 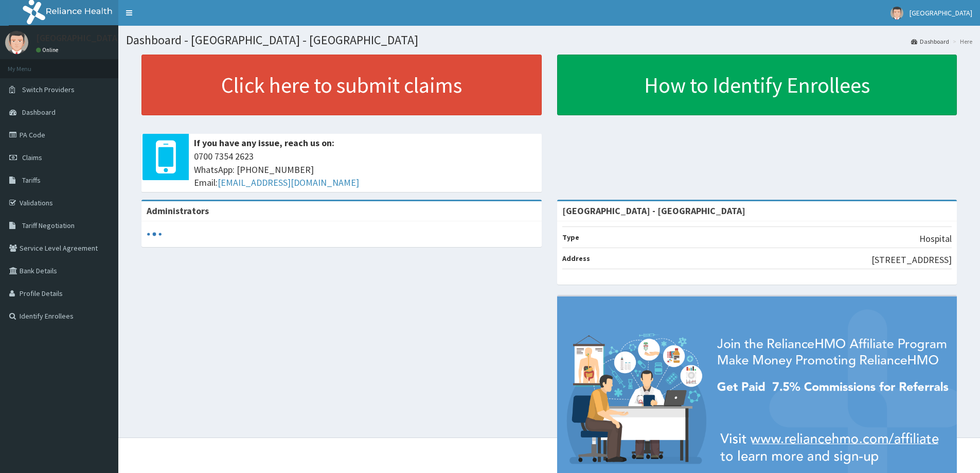 What do you see at coordinates (264, 143) in the screenshot?
I see `b: If you have any issue, reach us on:` at bounding box center [264, 143].